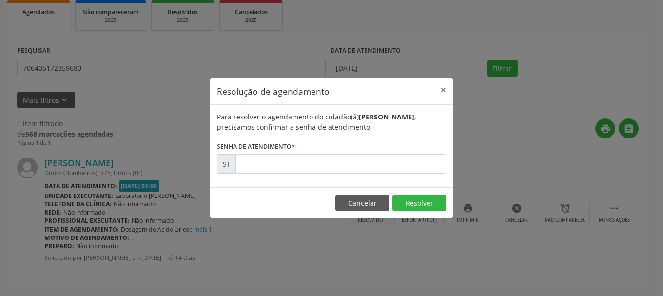 Image resolution: width=663 pixels, height=296 pixels. I want to click on button: Resolver, so click(419, 203).